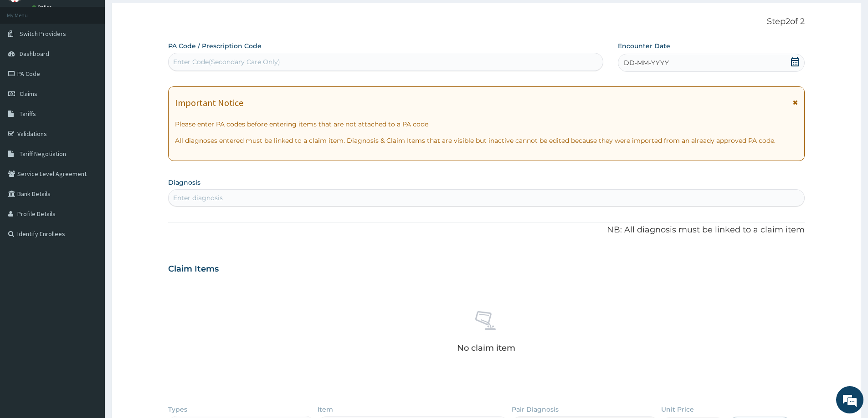 The image size is (868, 418). Describe the element at coordinates (89, 161) in the screenshot. I see `span: We're online!` at that location.